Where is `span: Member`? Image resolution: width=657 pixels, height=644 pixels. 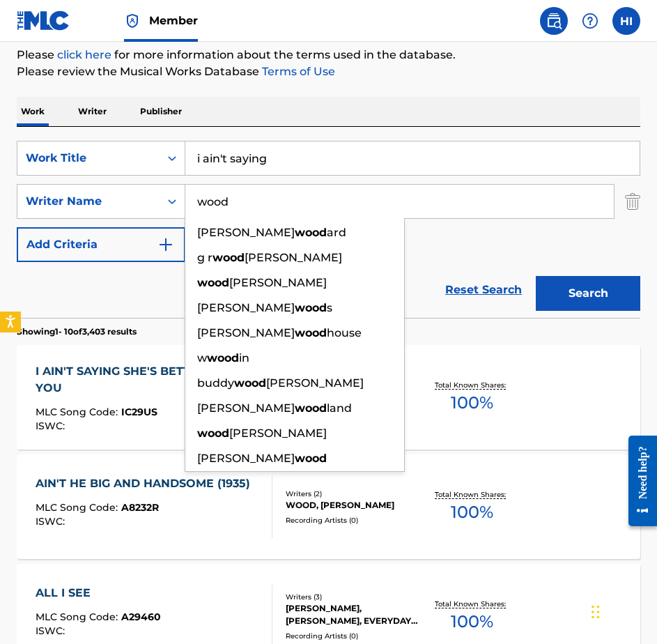
span: Member is located at coordinates (173, 20).